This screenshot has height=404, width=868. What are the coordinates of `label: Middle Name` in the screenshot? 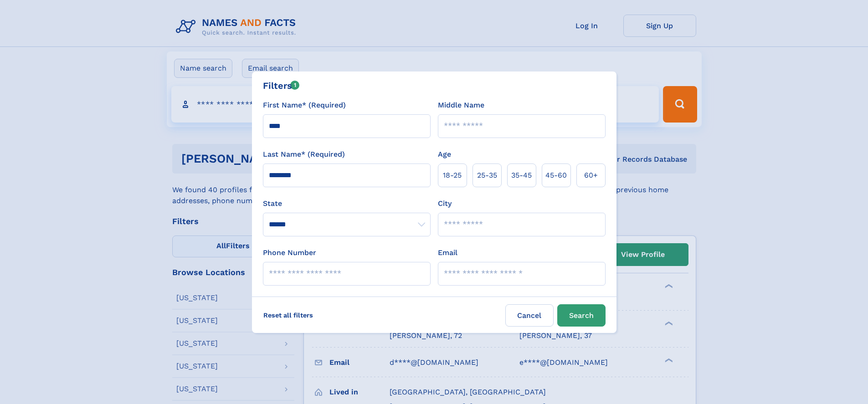 It's located at (461, 106).